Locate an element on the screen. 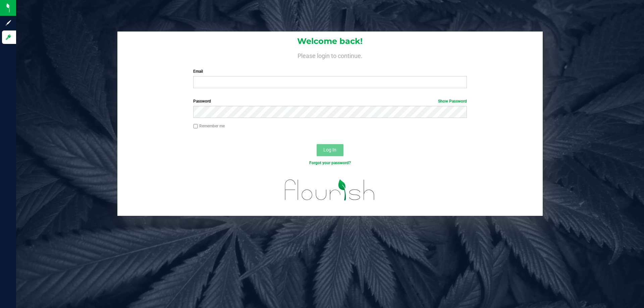 The height and width of the screenshot is (308, 644). input: Remember me is located at coordinates (196, 126).